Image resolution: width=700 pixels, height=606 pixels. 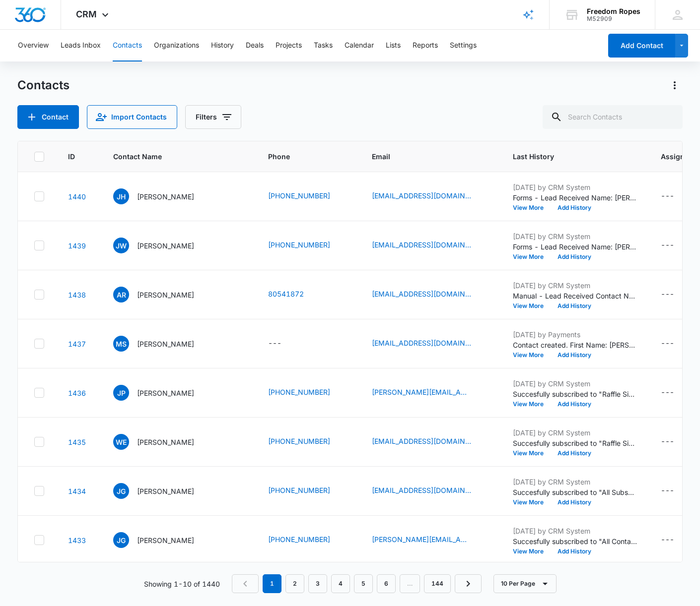 What do you see at coordinates (308, 442) in the screenshot?
I see `div: Phone - (909) 576-8480 - Select to Edit Field` at bounding box center [308, 442].